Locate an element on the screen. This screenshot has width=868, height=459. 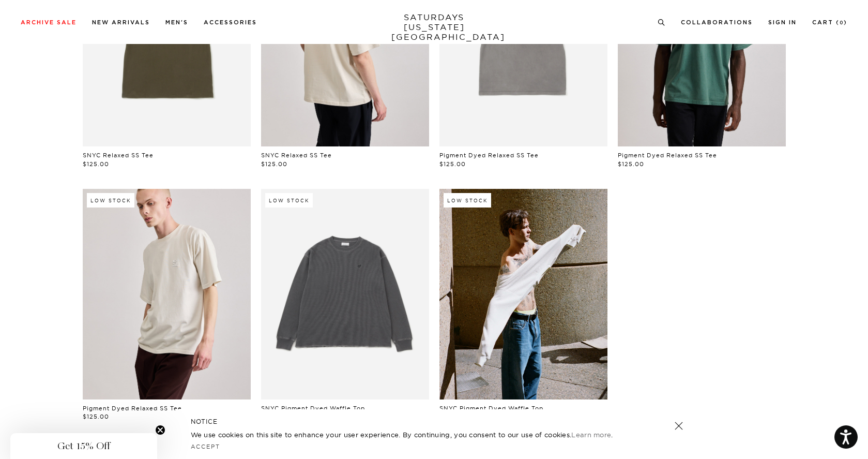
a: Accept is located at coordinates (206, 446).